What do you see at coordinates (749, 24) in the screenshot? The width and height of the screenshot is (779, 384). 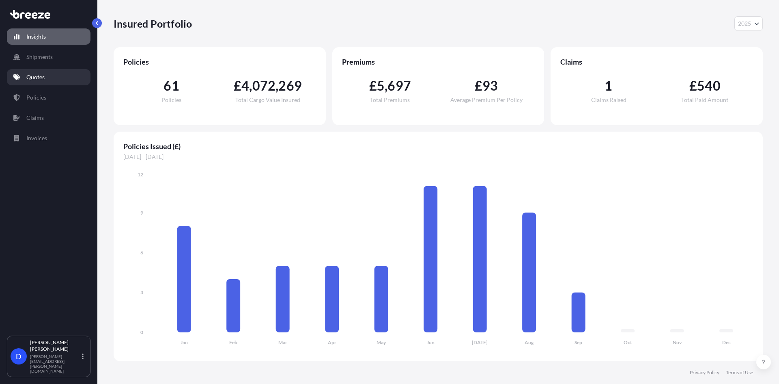 I see `button: Year Selector` at bounding box center [749, 24].